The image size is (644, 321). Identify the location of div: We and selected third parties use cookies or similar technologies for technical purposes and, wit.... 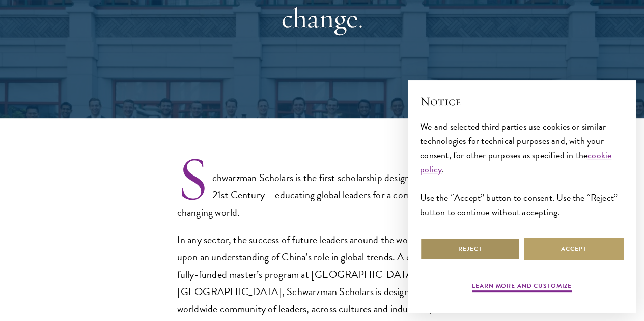
(522, 169).